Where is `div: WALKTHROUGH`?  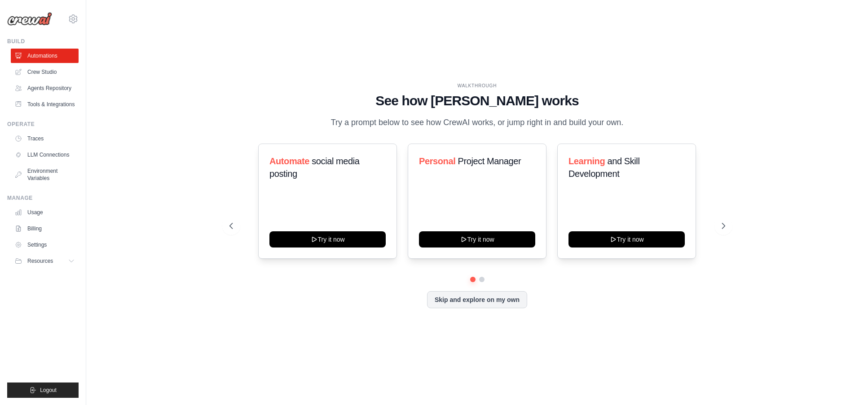 div: WALKTHROUGH is located at coordinates (478, 86).